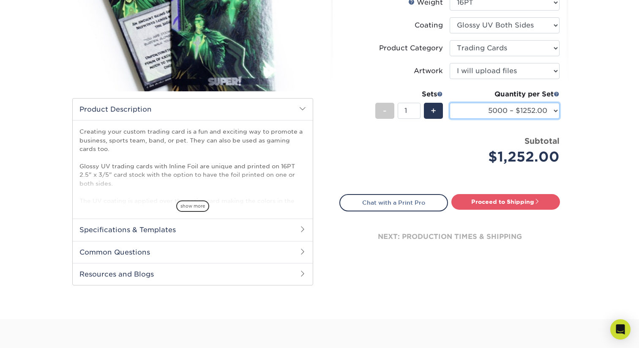 This screenshot has width=639, height=348. Describe the element at coordinates (429, 25) in the screenshot. I see `div: Coating` at that location.